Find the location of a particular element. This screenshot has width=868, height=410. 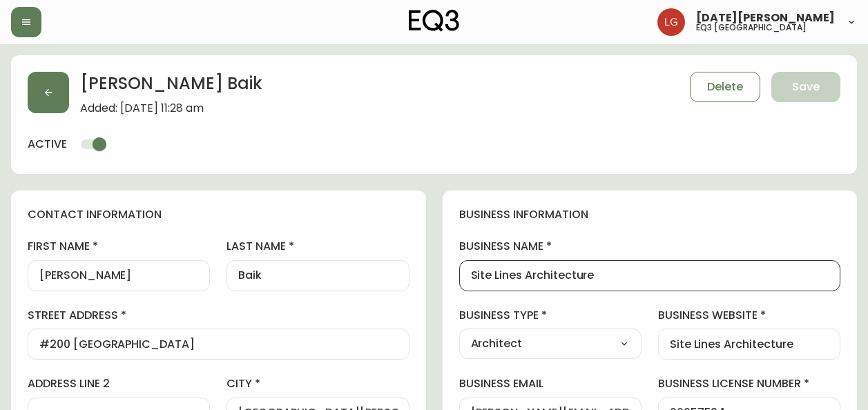

label: business license number is located at coordinates (749, 384).